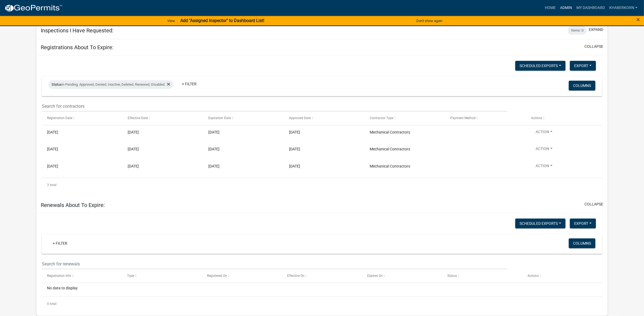 Image resolution: width=644 pixels, height=316 pixels. What do you see at coordinates (138, 118) in the screenshot?
I see `span: Effective Date` at bounding box center [138, 118].